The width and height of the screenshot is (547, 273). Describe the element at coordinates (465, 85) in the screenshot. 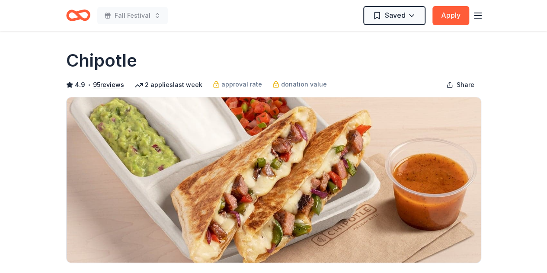

I see `span: Share` at that location.